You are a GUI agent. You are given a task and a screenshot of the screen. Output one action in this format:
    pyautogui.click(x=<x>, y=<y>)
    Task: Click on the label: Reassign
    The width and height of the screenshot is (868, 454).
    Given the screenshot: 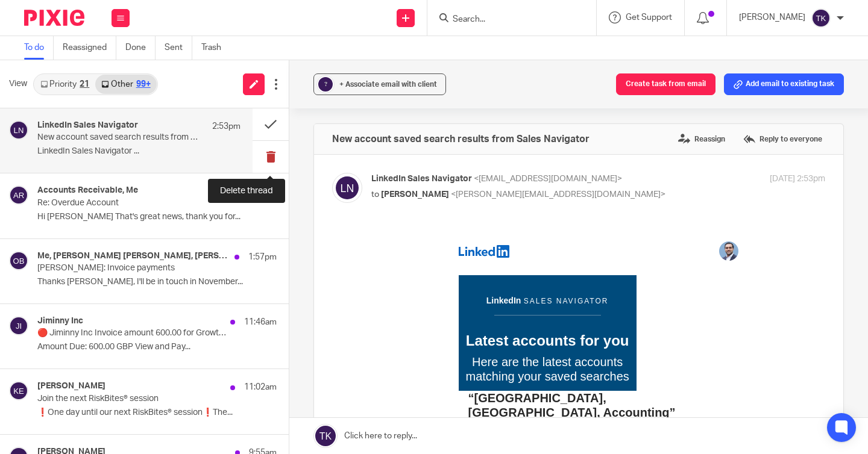 What is the action you would take?
    pyautogui.click(x=702, y=139)
    